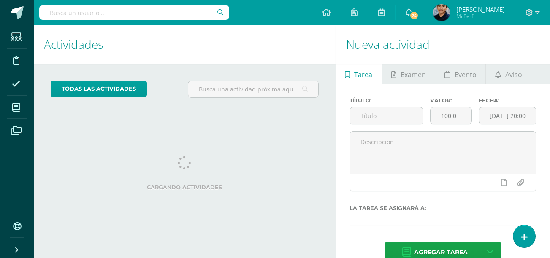 Image resolution: width=550 pixels, height=258 pixels. I want to click on h1: Nueva actividad, so click(443, 44).